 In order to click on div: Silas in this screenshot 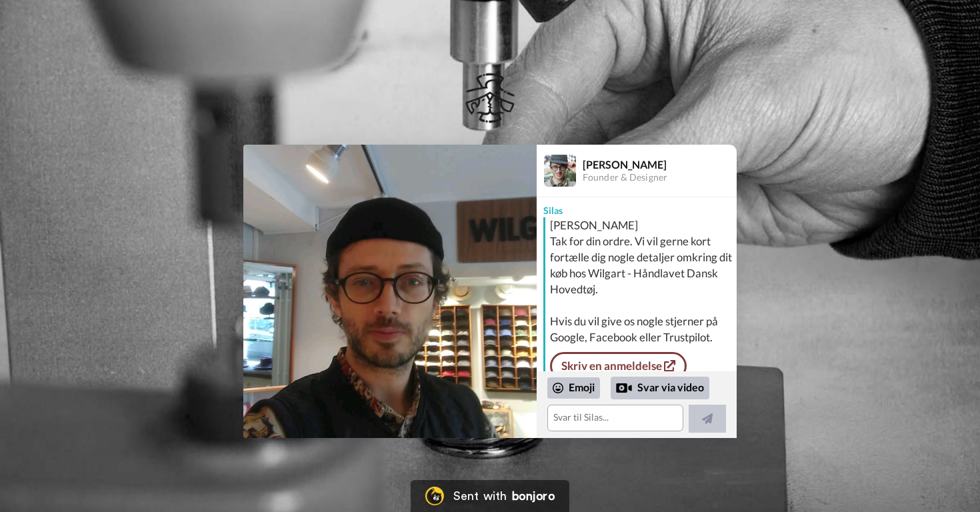, I will do `click(637, 207)`.